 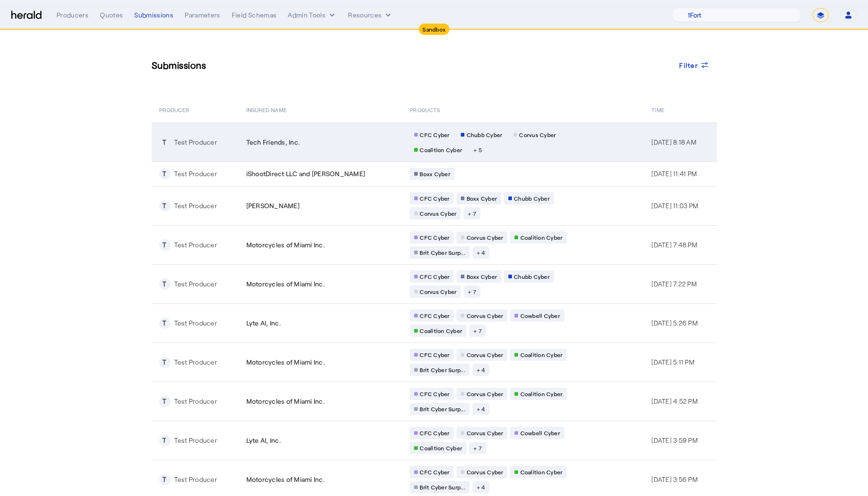 I want to click on h3: Submissions, so click(x=179, y=65).